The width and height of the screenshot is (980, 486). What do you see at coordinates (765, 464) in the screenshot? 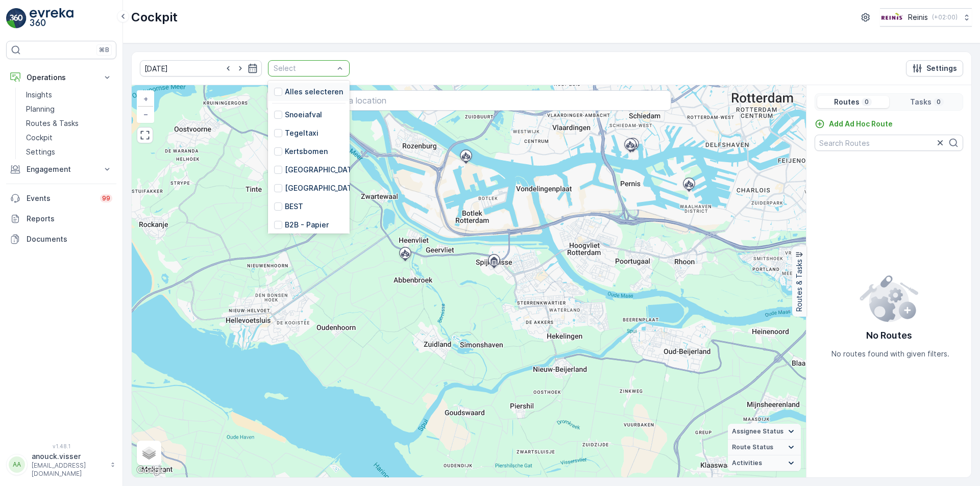
I see `summary: Activities` at bounding box center [765, 464].